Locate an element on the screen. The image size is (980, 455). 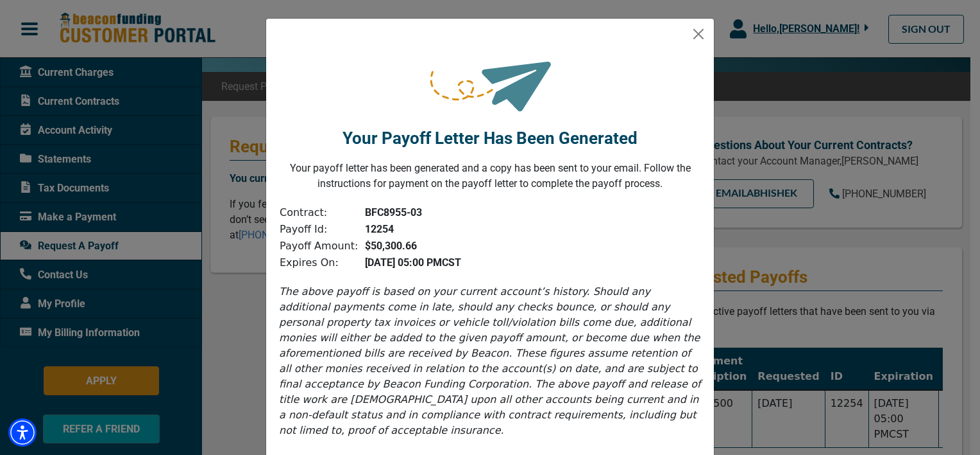
b: BFC8955-03 is located at coordinates (393, 212).